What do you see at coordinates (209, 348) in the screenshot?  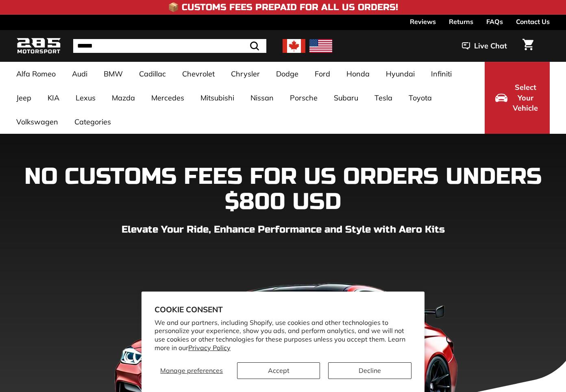 I see `a: Privacy Policy` at bounding box center [209, 348].